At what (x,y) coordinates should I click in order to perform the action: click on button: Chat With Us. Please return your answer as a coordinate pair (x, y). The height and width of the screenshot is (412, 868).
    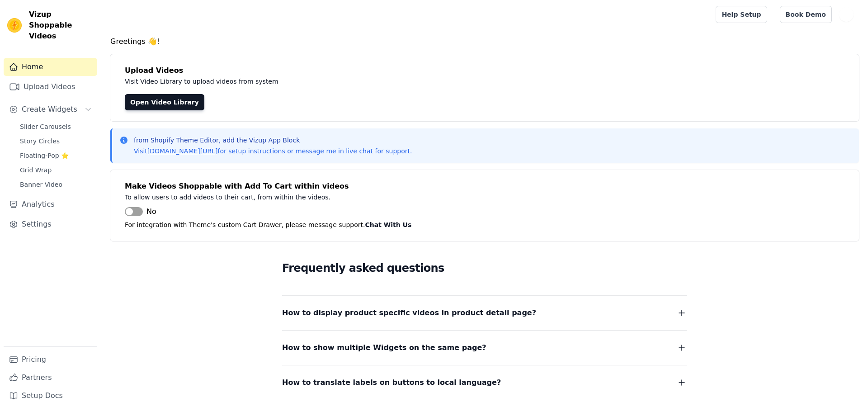
    Looking at the image, I should click on (388, 225).